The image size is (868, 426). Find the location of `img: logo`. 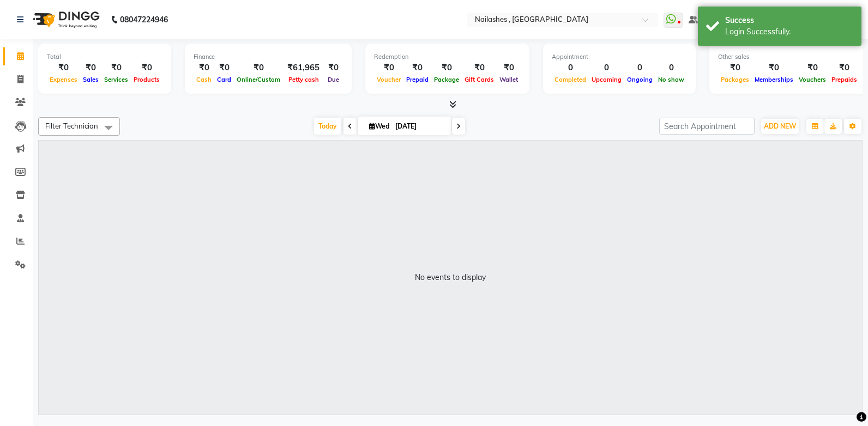

img: logo is located at coordinates (65, 20).